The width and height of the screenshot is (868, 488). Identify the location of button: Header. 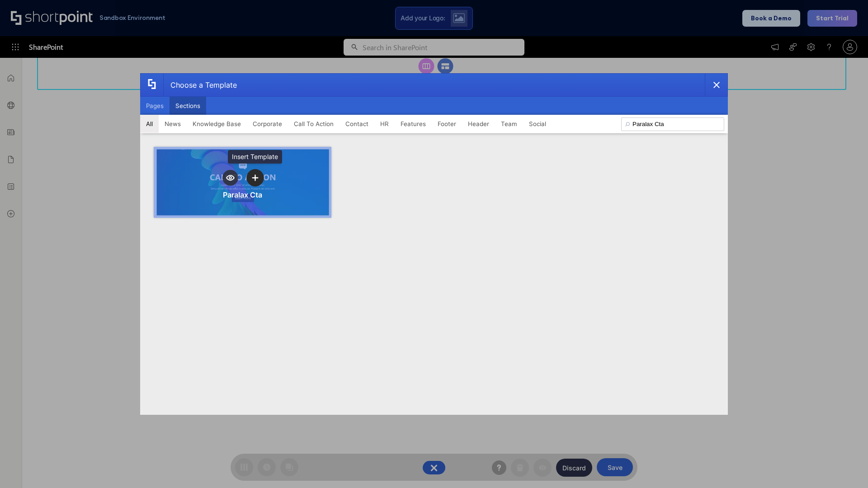
(478, 124).